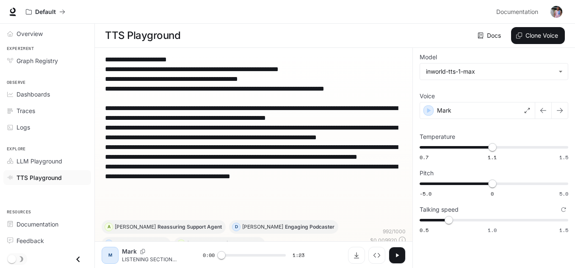 The height and width of the screenshot is (268, 575). I want to click on span: Dashboards, so click(33, 94).